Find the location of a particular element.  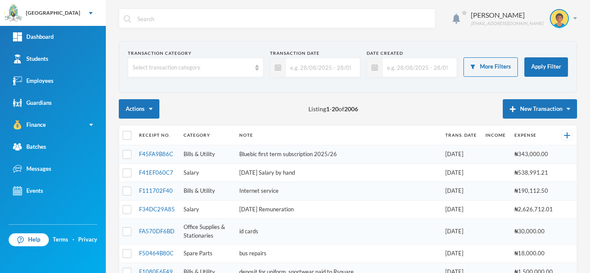

div: Batches is located at coordinates (29, 147).